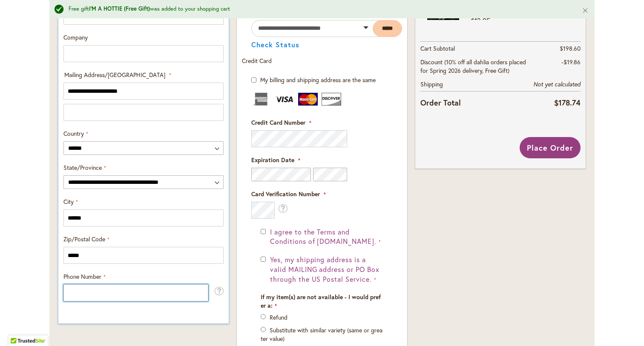  I want to click on label: Refund, so click(278, 317).